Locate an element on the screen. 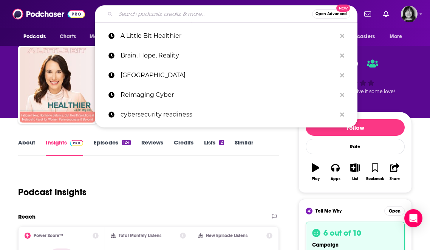 This screenshot has width=430, height=250. span: New is located at coordinates (343, 8).